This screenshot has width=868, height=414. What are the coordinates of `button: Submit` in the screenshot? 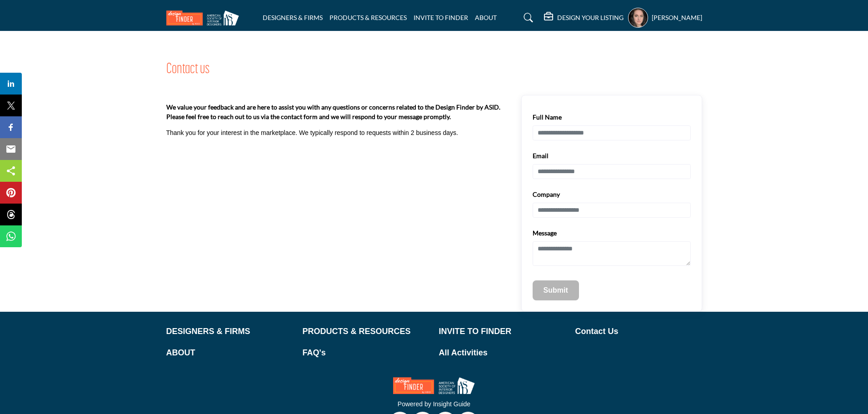 It's located at (556, 290).